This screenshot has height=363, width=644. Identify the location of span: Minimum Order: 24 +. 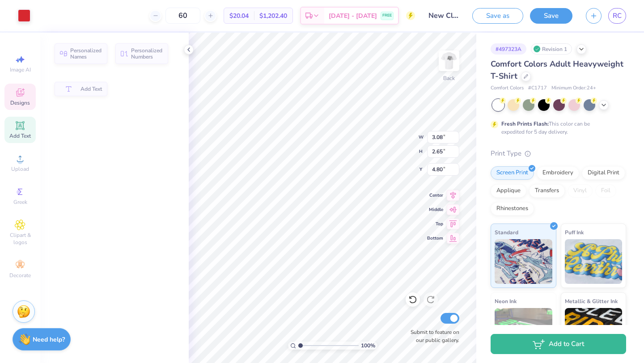
(574, 88).